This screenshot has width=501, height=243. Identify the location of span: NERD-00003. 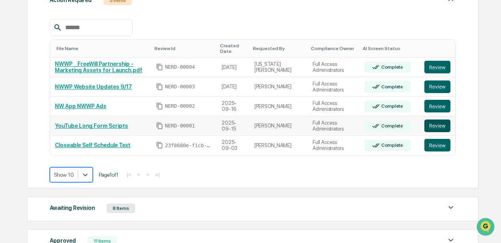
(180, 87).